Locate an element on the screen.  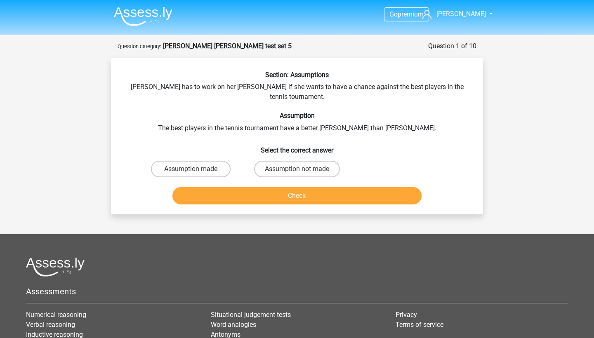
img: Assessly is located at coordinates (143, 16).